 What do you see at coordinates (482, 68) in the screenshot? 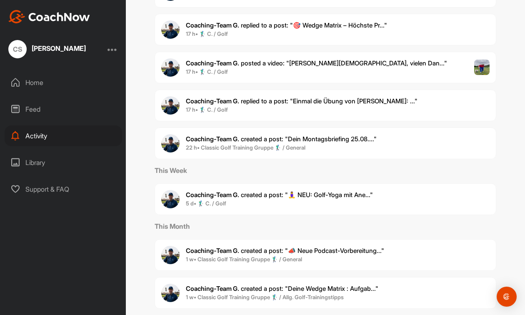
I see `img: post image` at bounding box center [482, 68].